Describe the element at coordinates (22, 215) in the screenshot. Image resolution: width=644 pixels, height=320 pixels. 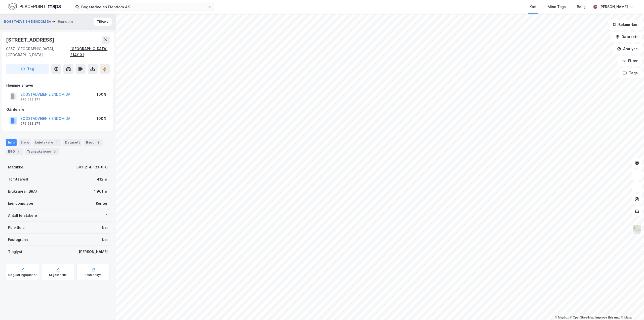
I see `div: Antall leietakere` at that location.